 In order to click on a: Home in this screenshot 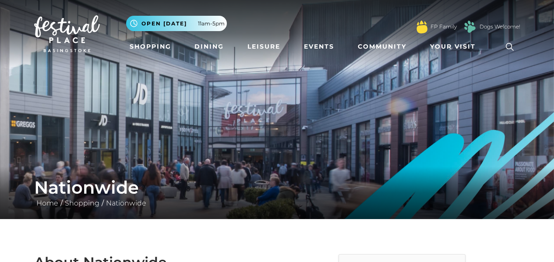, I will do `click(47, 203)`.